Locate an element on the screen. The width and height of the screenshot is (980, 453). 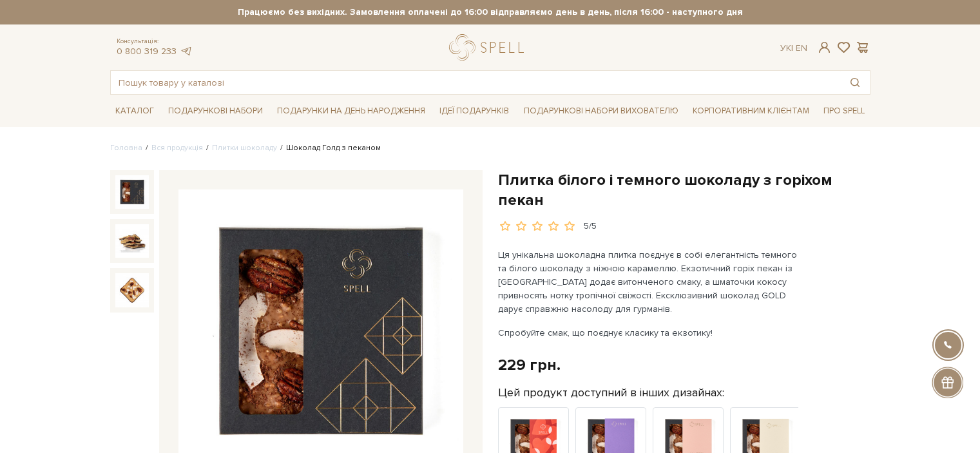
p: Ця унікальна шоколадна плитка поєднує в собі елегантність темного та білого шоколаду з ніжною кар... is located at coordinates (649, 282).